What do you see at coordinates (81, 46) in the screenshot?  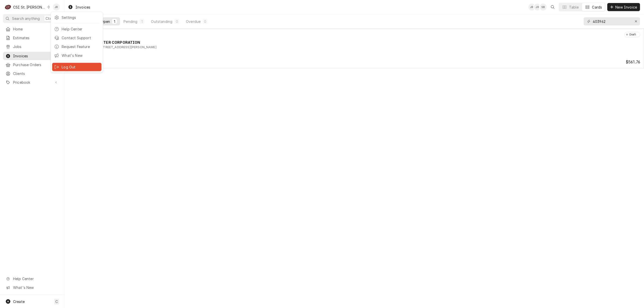 I see `div: Request Feature` at bounding box center [81, 46].